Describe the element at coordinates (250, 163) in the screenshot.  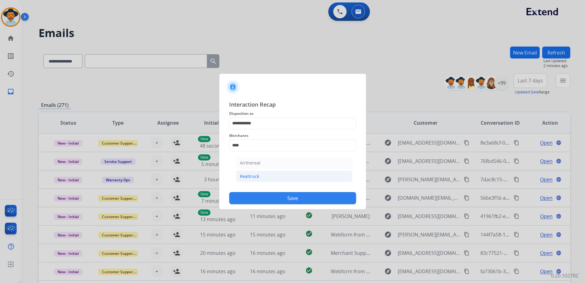
I see `div: Airthereal` at that location.